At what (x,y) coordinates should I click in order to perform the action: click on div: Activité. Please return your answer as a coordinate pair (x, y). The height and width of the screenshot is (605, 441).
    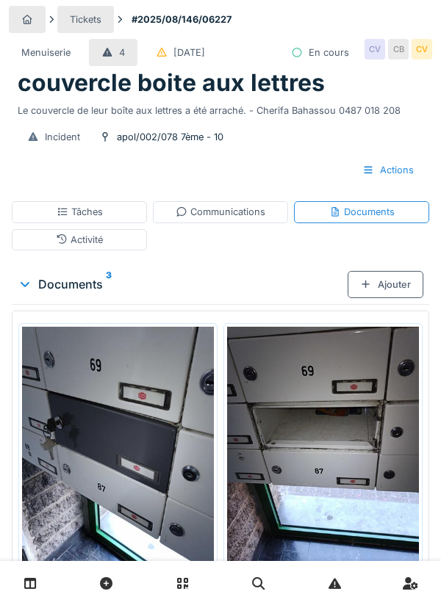
    Looking at the image, I should click on (79, 240).